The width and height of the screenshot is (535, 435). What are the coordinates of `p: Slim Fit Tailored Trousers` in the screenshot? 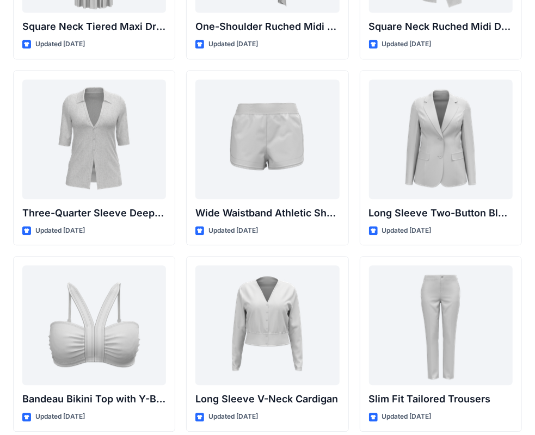 It's located at (440, 399).